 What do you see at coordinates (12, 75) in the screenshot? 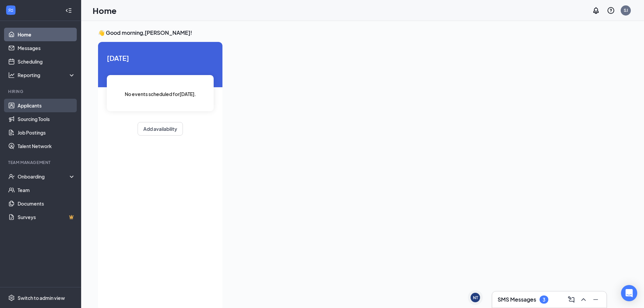
I see `svg: Analysis` at bounding box center [12, 75].